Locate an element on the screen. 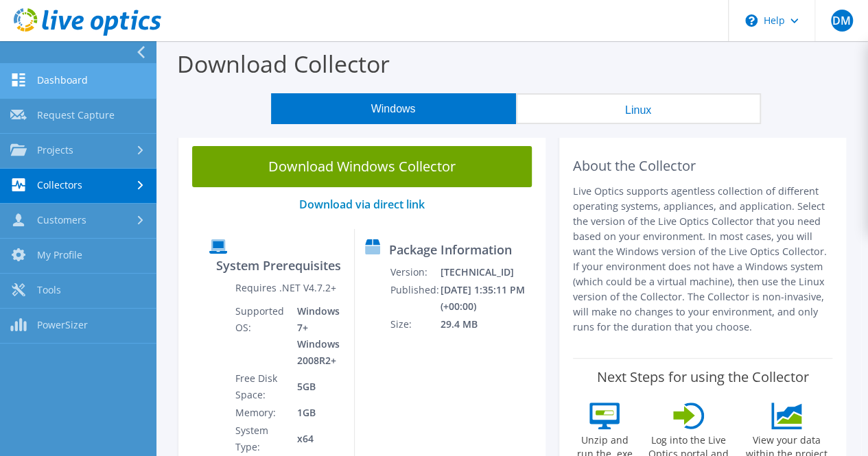 The image size is (868, 456). td: 1GB is located at coordinates (315, 413).